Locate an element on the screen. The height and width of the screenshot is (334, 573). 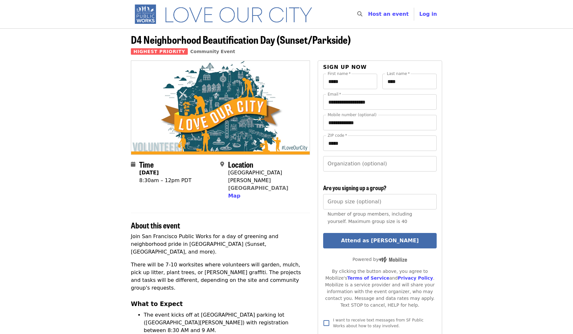
span: D4 Neighborhood Beautification Day (Sunset/Parkside) is located at coordinates (241, 39).